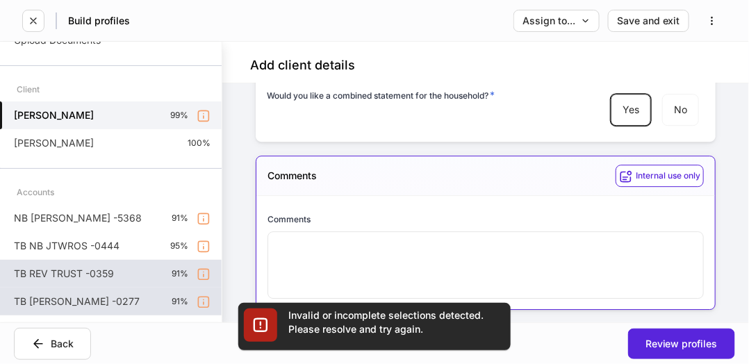  What do you see at coordinates (302, 65) in the screenshot?
I see `h4: Add client details` at bounding box center [302, 65].